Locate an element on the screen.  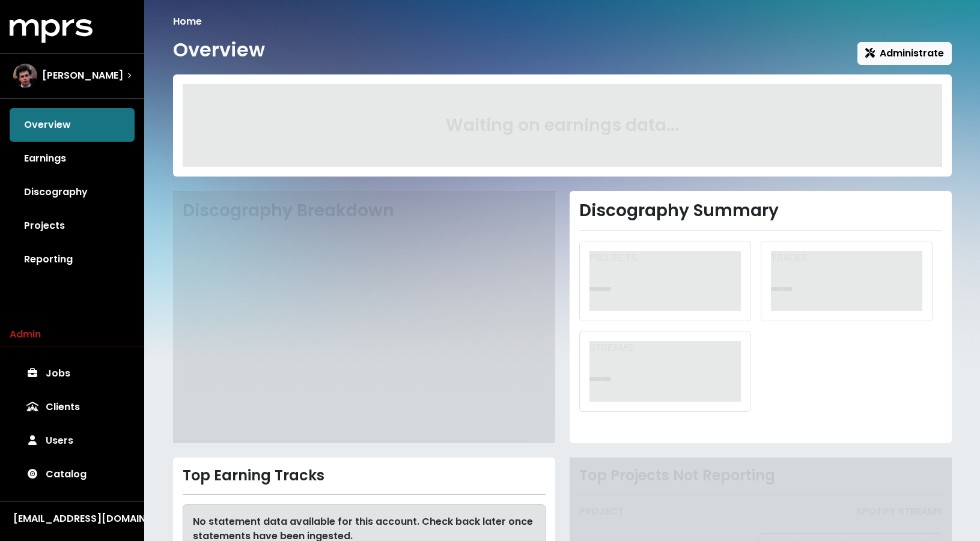
a: Clients is located at coordinates (72, 407).